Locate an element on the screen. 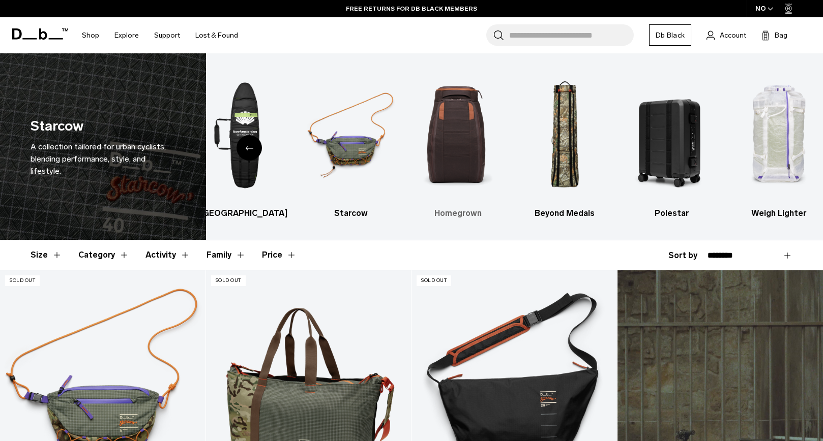 The width and height of the screenshot is (823, 441). a: Db Weigh Lighter is located at coordinates (778, 144).